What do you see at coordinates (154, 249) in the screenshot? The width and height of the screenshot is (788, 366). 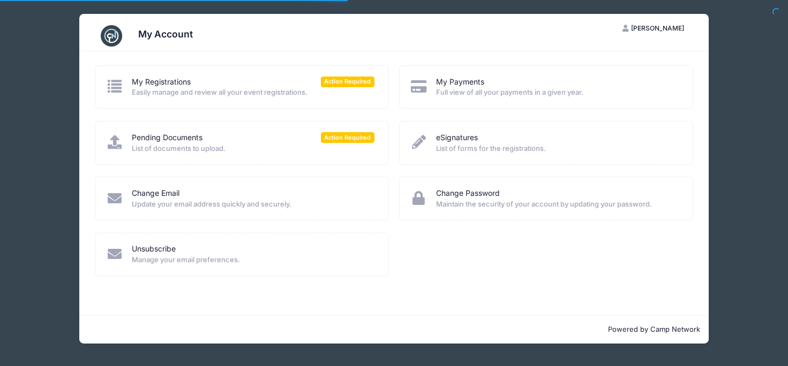 I see `a: Unsubscribe` at bounding box center [154, 249].